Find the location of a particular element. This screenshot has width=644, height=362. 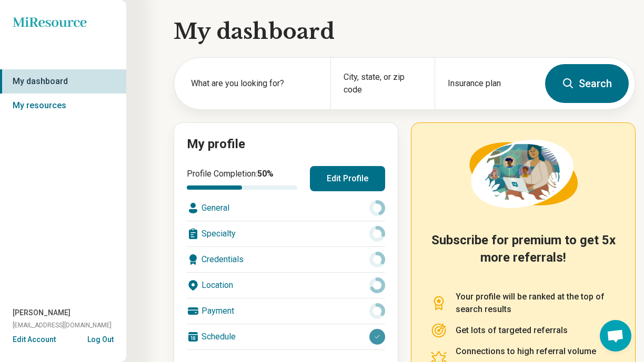

div: Location is located at coordinates (285, 285).